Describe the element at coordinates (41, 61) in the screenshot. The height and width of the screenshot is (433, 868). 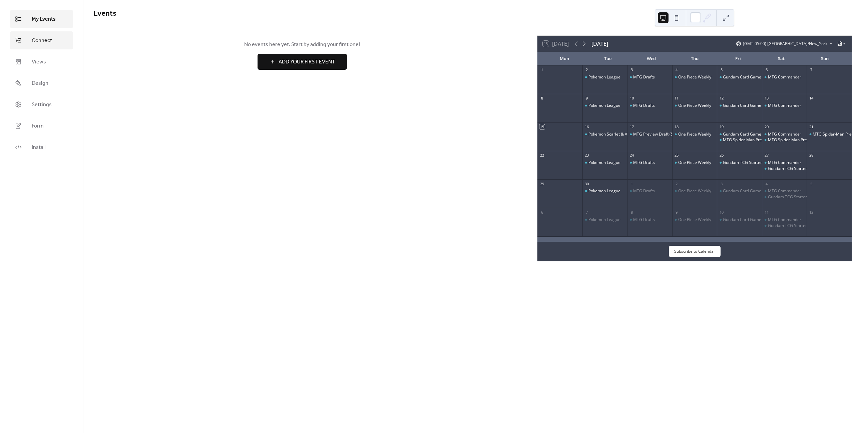
I see `a: Views` at that location.